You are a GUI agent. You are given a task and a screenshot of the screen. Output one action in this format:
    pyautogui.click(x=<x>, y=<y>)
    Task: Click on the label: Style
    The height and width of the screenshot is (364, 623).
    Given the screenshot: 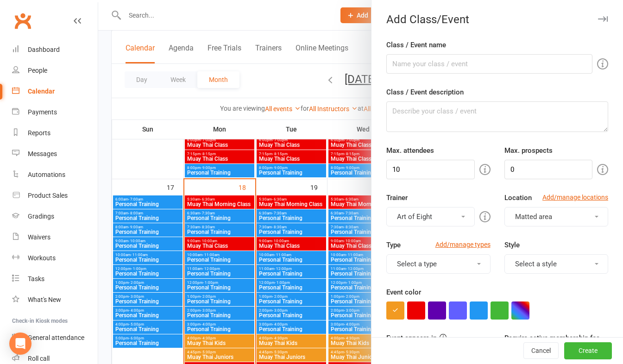 What is the action you would take?
    pyautogui.click(x=512, y=245)
    